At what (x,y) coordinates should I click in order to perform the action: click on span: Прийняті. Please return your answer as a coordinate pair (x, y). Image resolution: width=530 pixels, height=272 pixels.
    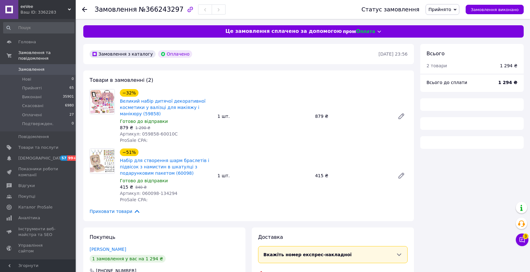
    Looking at the image, I should click on (32, 88).